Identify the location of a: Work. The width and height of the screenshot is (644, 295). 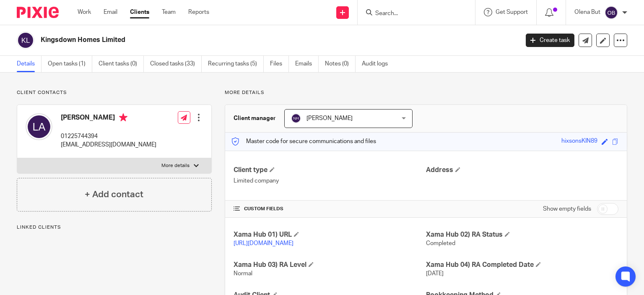
(84, 12).